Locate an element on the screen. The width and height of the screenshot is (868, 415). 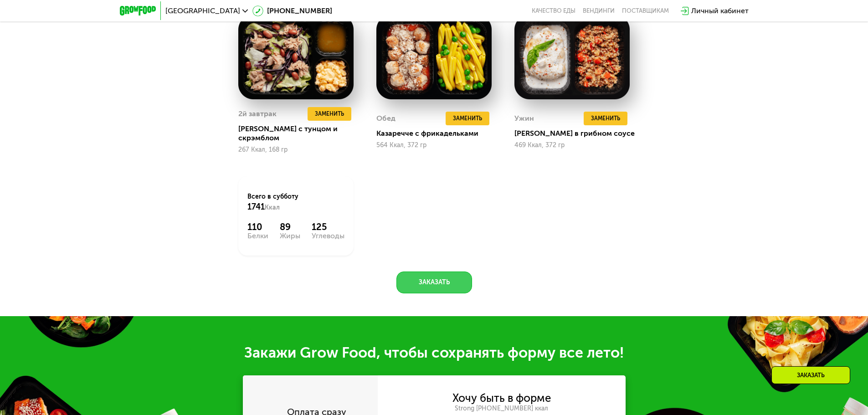
div: Хочу быть в форме is located at coordinates (502, 399).